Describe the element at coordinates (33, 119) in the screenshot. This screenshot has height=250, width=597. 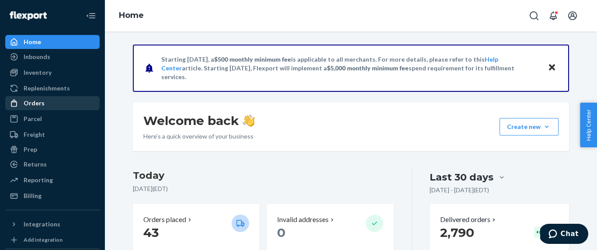
I see `div: Parcel` at that location.